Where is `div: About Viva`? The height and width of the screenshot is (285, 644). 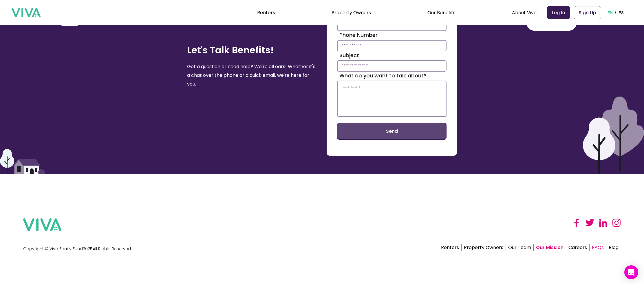 div: About Viva is located at coordinates (524, 12).